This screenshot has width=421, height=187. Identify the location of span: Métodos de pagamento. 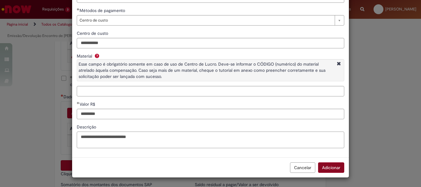
(103, 10).